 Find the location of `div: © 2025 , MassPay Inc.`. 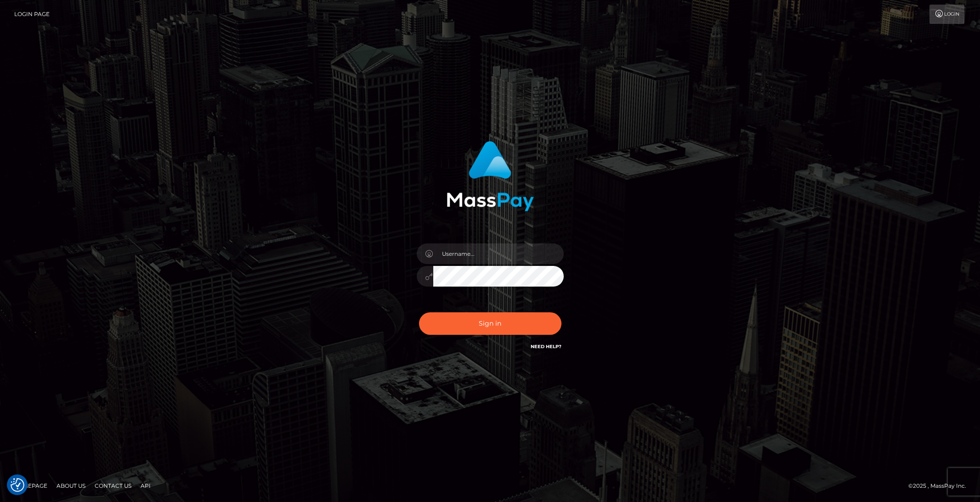

div: © 2025 , MassPay Inc. is located at coordinates (940, 486).